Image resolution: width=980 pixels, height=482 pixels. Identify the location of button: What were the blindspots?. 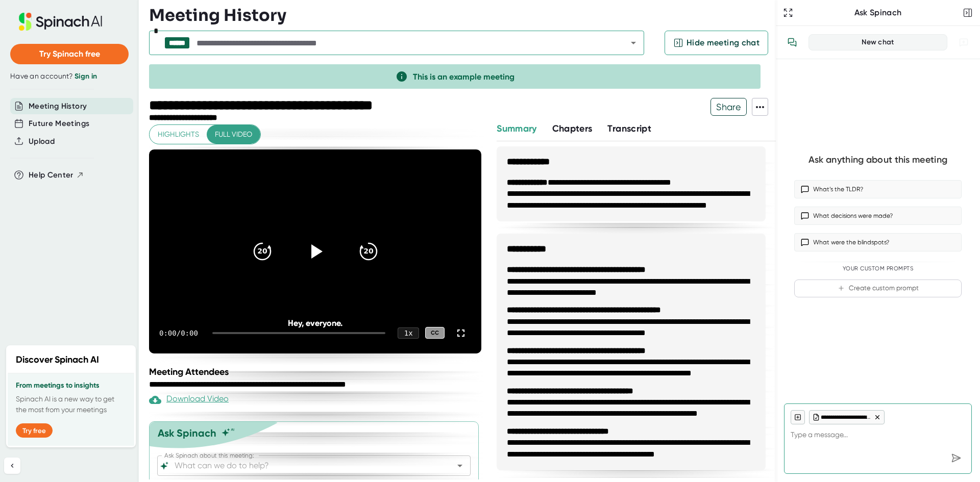
(878, 242).